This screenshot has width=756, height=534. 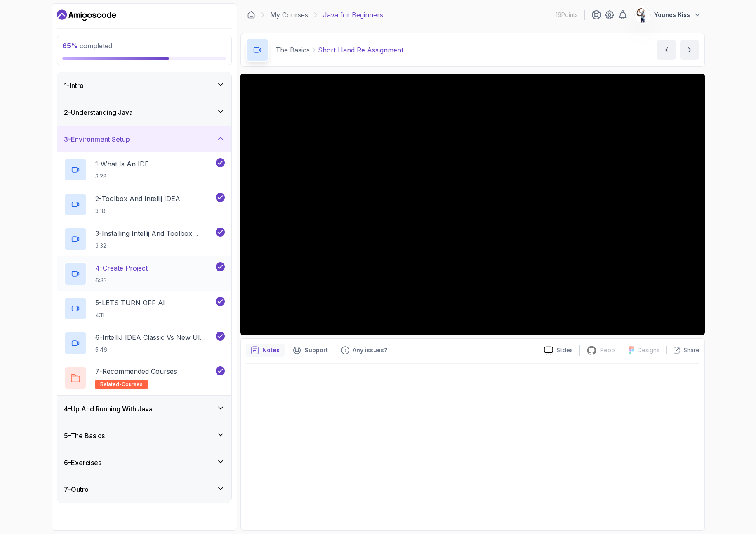 What do you see at coordinates (289, 15) in the screenshot?
I see `a: My Courses` at bounding box center [289, 15].